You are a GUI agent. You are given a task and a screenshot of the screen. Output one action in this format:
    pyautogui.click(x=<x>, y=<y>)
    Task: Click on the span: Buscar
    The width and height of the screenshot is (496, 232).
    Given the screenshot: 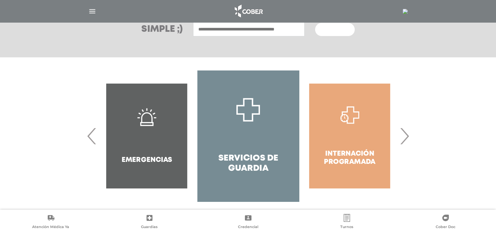 What is the action you would take?
    pyautogui.click(x=332, y=30)
    